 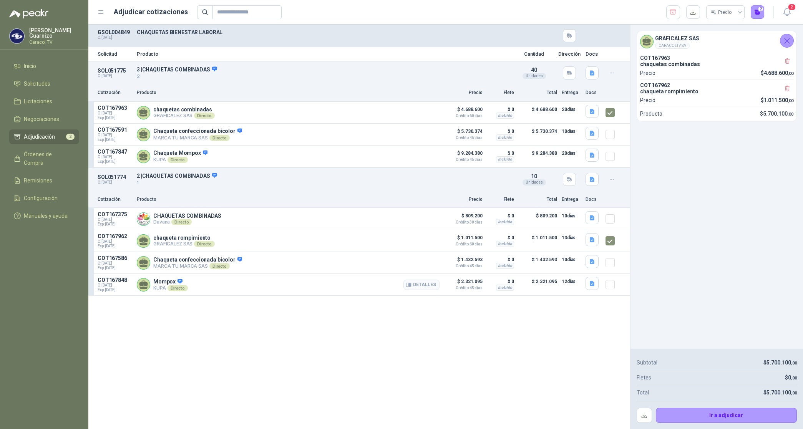 What do you see at coordinates (323, 176) in the screenshot?
I see `p: 2 | CHAQUETAS COMBINADAS` at bounding box center [323, 176].